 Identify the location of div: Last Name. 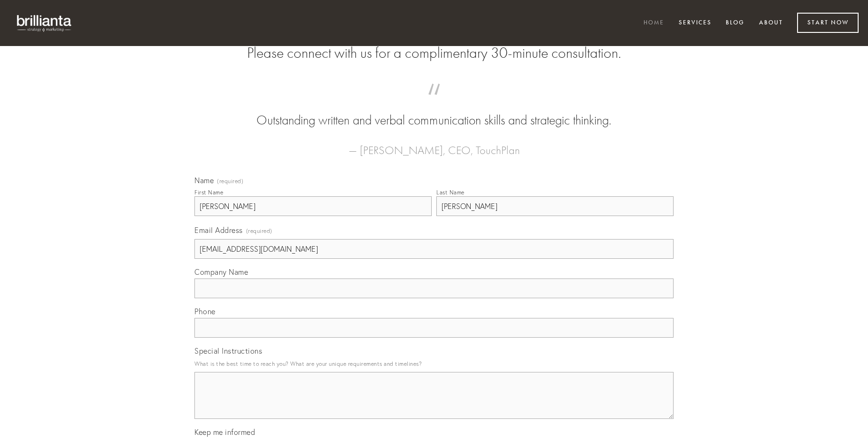
(451, 192).